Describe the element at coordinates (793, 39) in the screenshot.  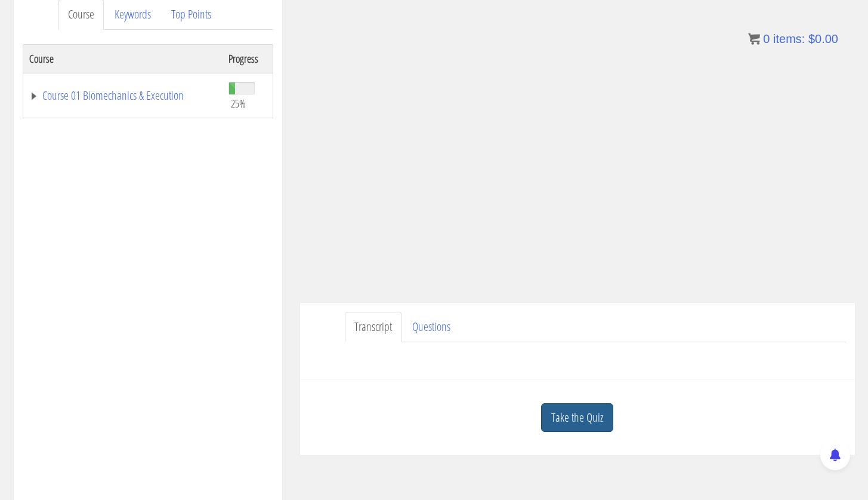
I see `a: 0 items: $0.00` at that location.